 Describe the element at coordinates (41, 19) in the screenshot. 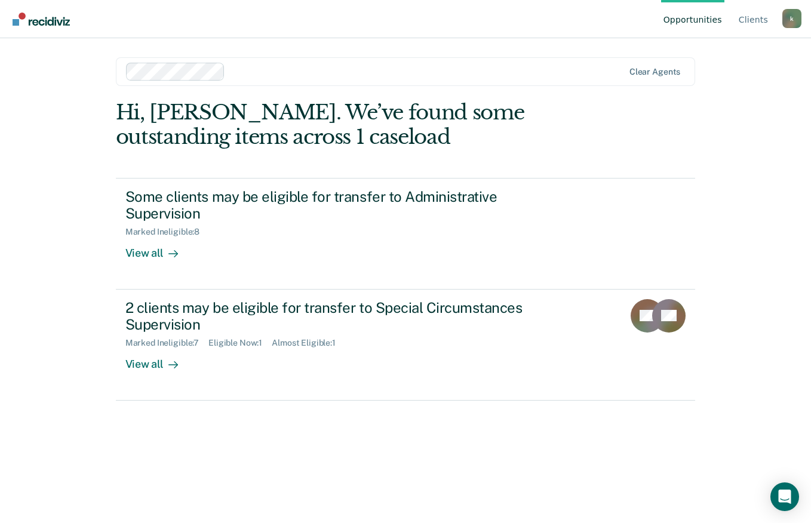

I see `img: Recidiviz` at that location.